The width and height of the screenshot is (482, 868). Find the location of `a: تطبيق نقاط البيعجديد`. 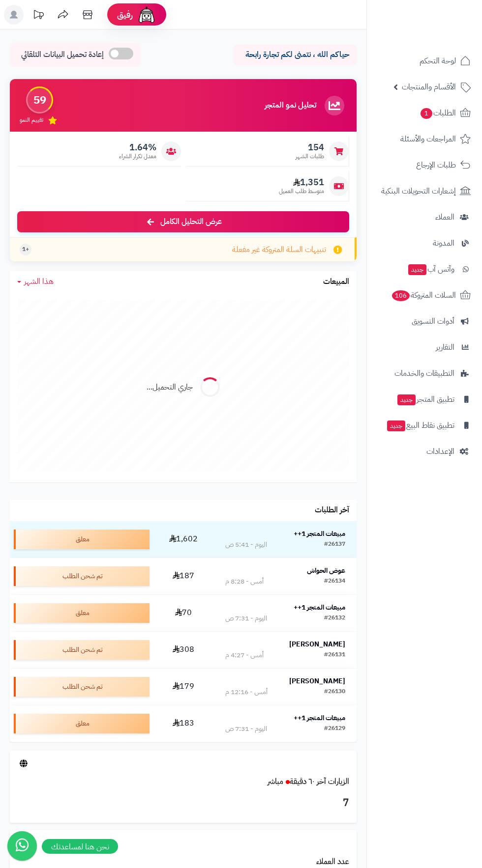

a: تطبيق نقاط البيعجديد is located at coordinates (424, 425).